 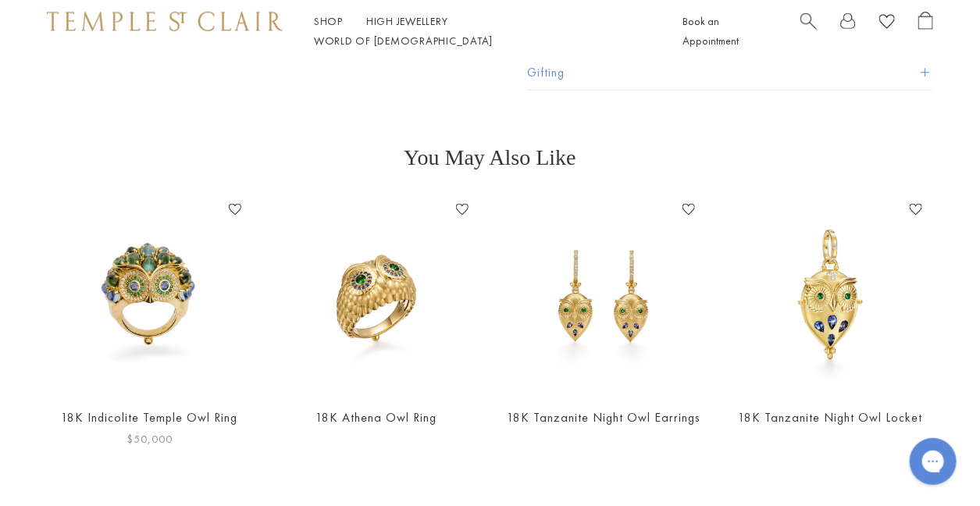 I want to click on a: Open Shopping Bag, so click(x=926, y=32).